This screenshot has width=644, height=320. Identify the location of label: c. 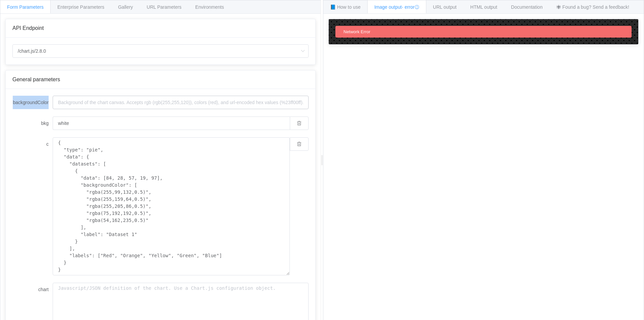
(32, 144).